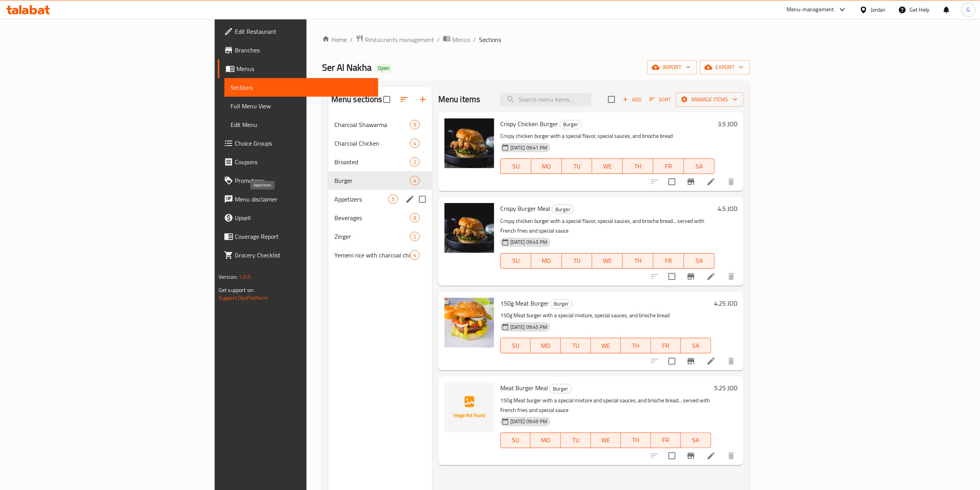  Describe the element at coordinates (372, 236) in the screenshot. I see `span: Zinger` at that location.